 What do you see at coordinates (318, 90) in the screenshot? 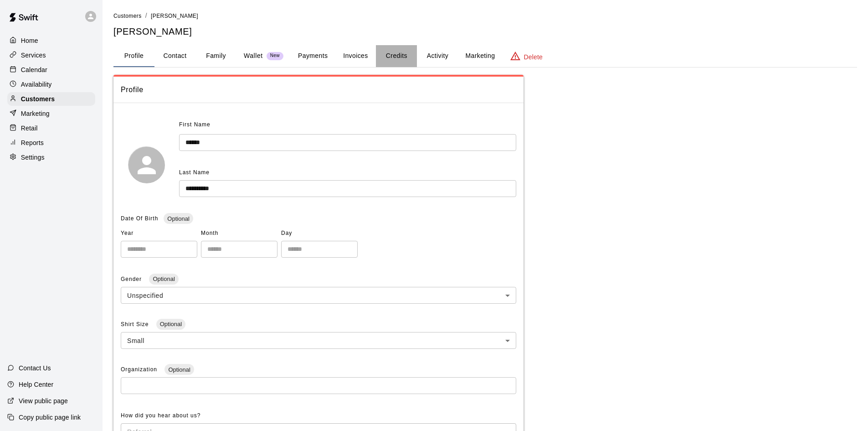
I see `span: Profile` at bounding box center [318, 90].